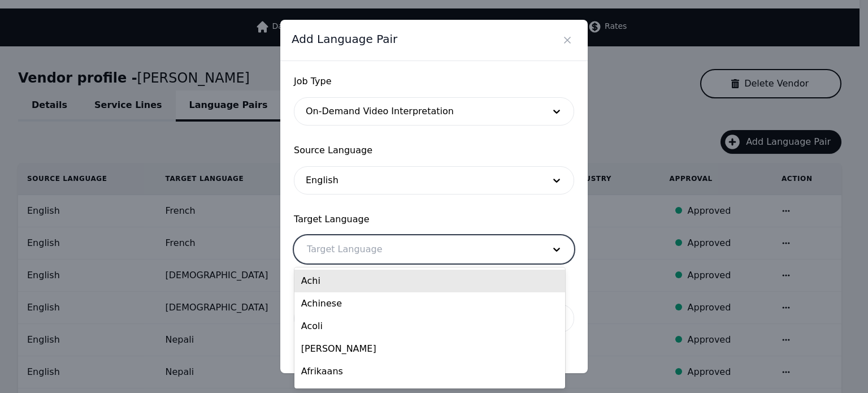 Image resolution: width=868 pixels, height=393 pixels. Describe the element at coordinates (434, 81) in the screenshot. I see `span: Job Type` at that location.